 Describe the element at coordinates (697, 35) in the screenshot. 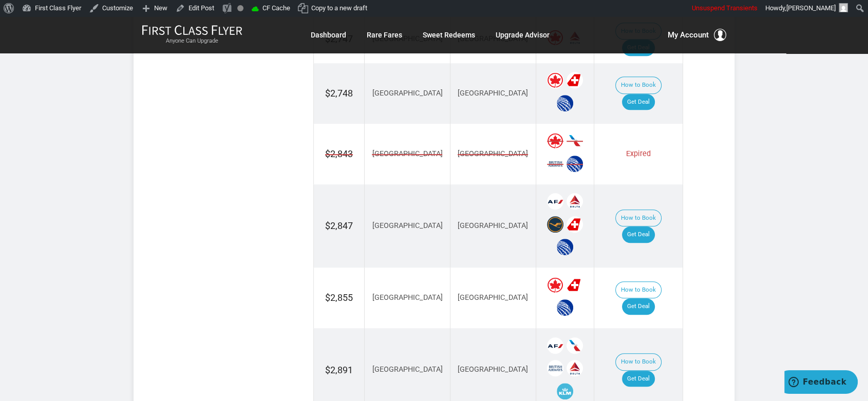

I see `button: My Account` at that location.